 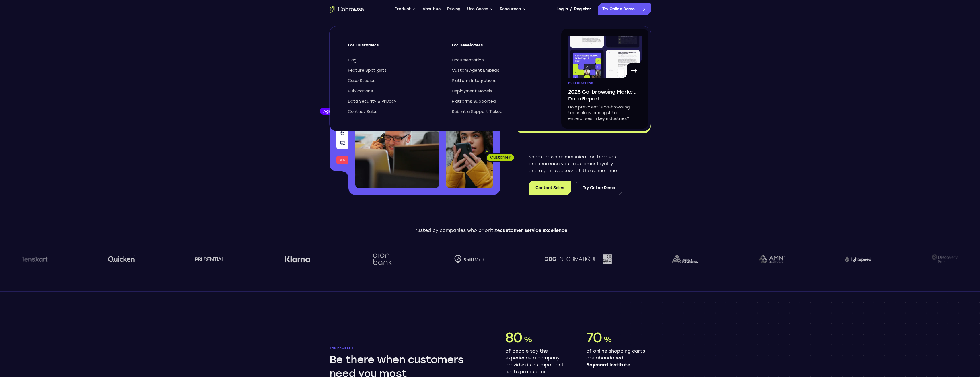 What do you see at coordinates (432, 10) in the screenshot?
I see `a: About us` at bounding box center [432, 10].